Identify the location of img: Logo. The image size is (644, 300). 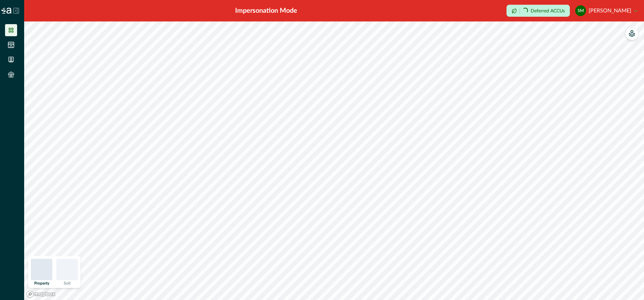
(6, 10).